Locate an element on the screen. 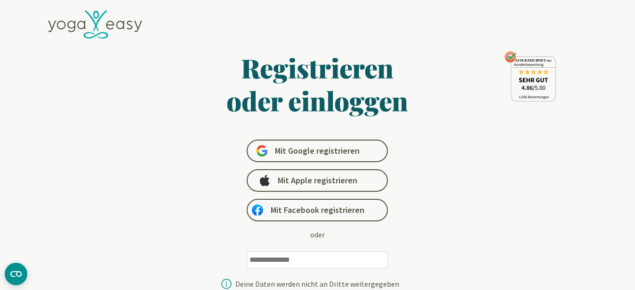  span: Mit Apple registrieren is located at coordinates (317, 181).